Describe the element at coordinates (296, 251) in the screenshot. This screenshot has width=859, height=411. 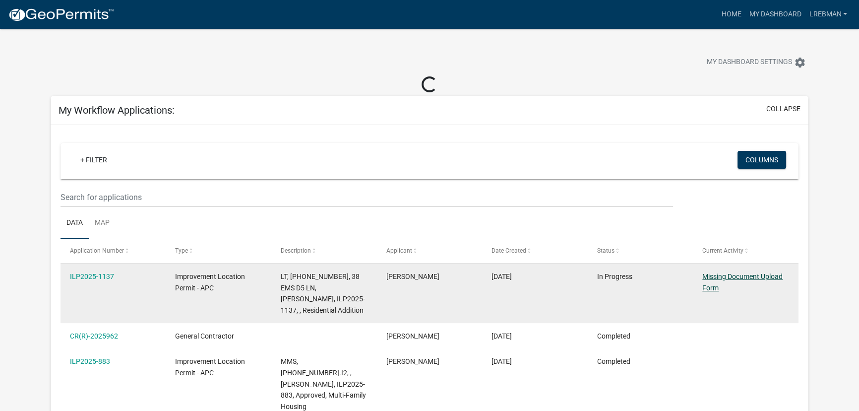
I see `span: Description` at that location.